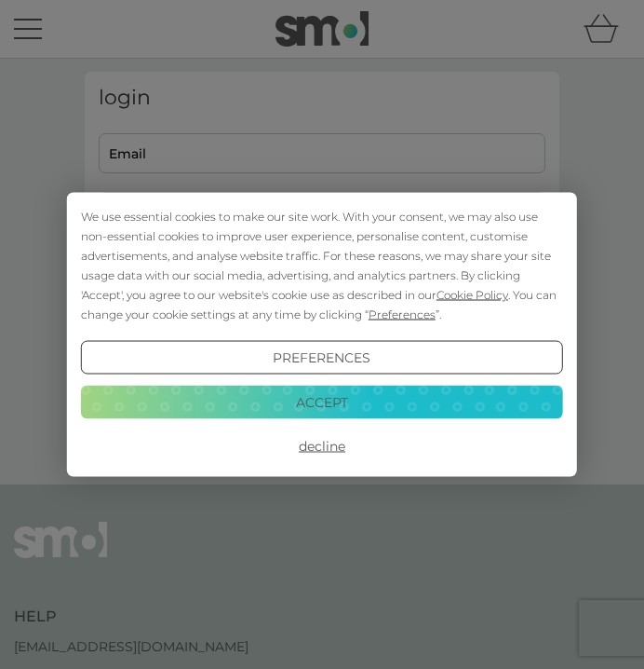 The width and height of the screenshot is (644, 669). I want to click on button: Accept, so click(322, 402).